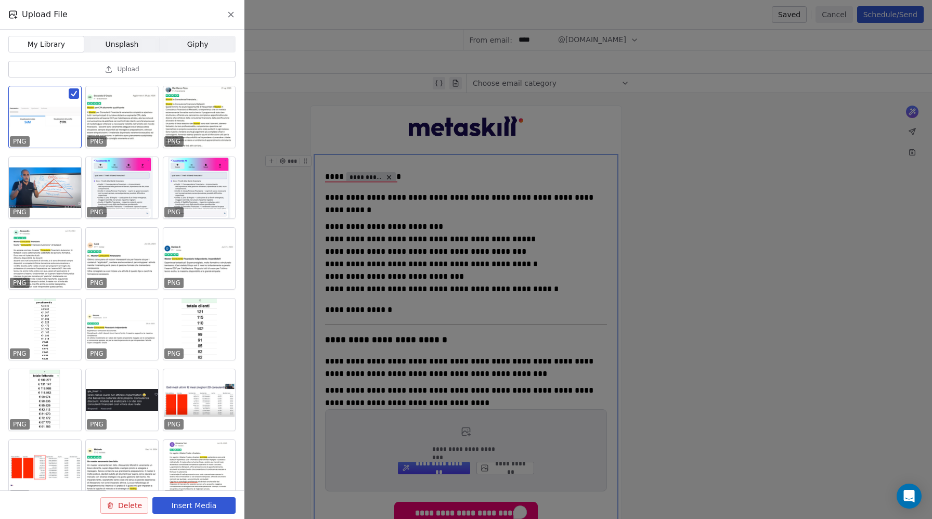  What do you see at coordinates (45, 15) in the screenshot?
I see `span: Upload File` at bounding box center [45, 15].